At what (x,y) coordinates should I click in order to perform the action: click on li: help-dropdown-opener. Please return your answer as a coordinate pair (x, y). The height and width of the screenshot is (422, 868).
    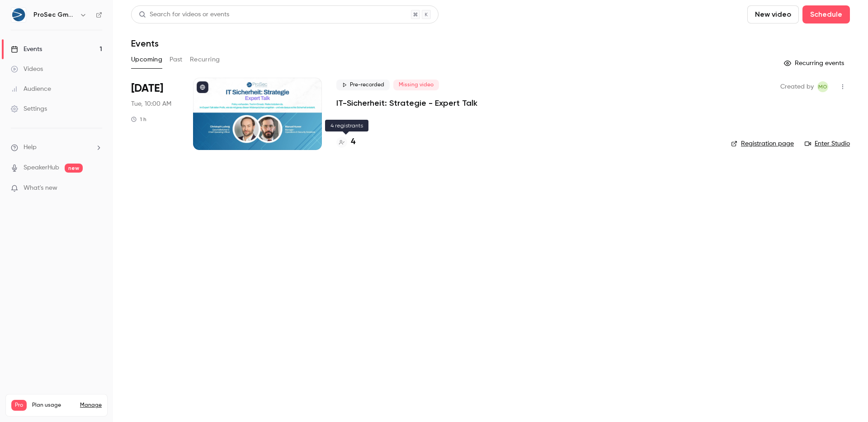
    Looking at the image, I should click on (57, 147).